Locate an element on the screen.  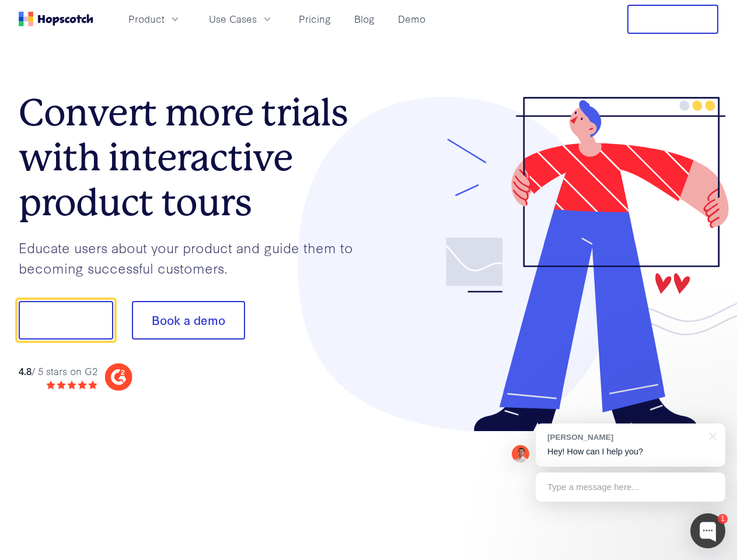
button: Book a demo is located at coordinates (188, 320).